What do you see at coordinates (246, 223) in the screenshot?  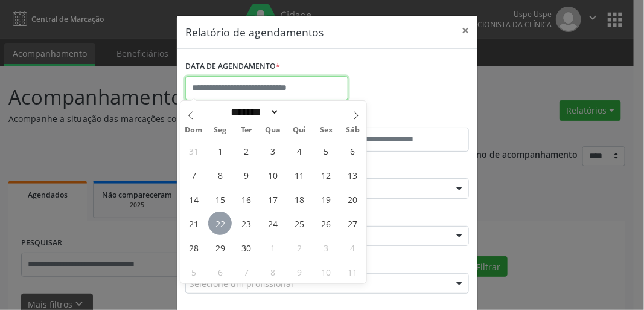 I see `span: Setembro 23, 2025` at bounding box center [246, 223].